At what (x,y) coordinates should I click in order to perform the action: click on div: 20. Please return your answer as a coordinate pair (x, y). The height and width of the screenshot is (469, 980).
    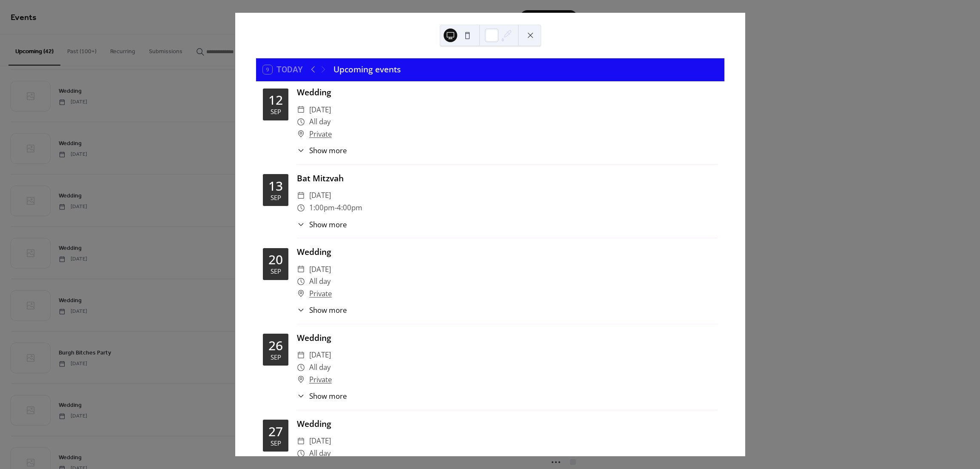
    Looking at the image, I should click on (276, 259).